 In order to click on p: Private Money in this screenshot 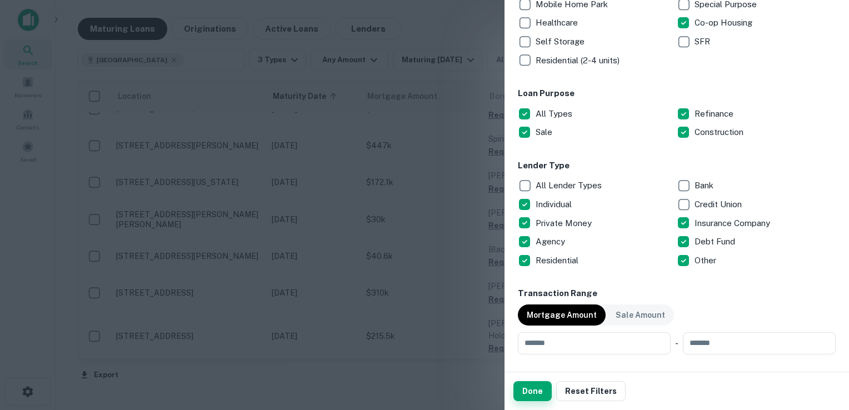, I will do `click(564, 223)`.